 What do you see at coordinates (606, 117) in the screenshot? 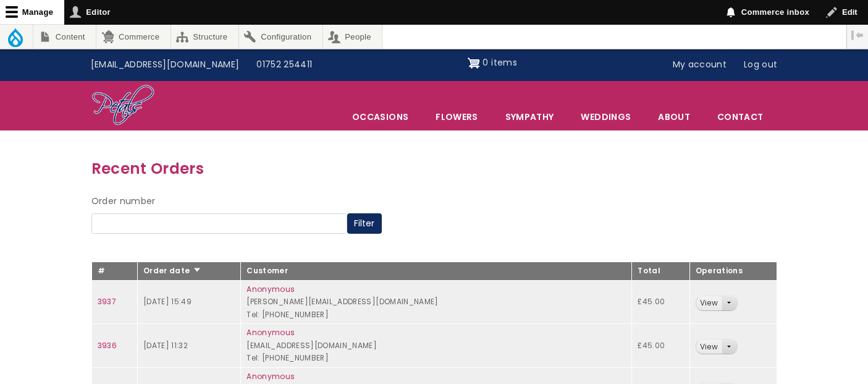
I see `span: Weddings` at bounding box center [606, 117].